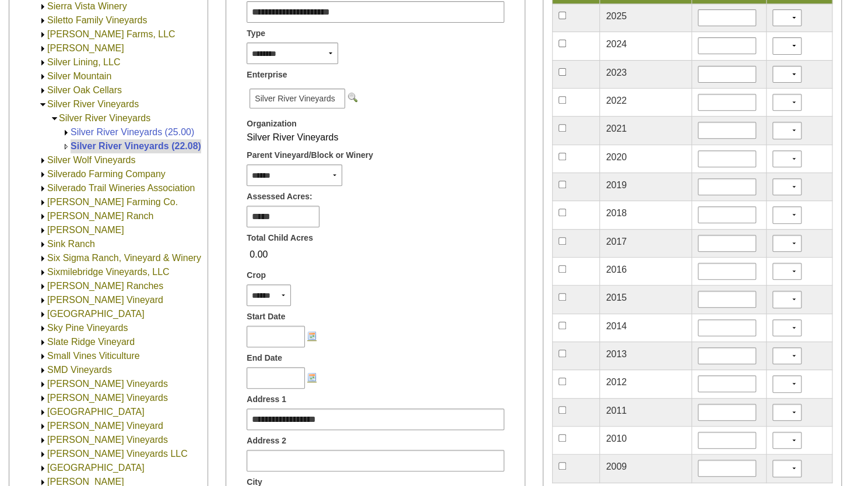  Describe the element at coordinates (616, 241) in the screenshot. I see `span: 2017` at that location.